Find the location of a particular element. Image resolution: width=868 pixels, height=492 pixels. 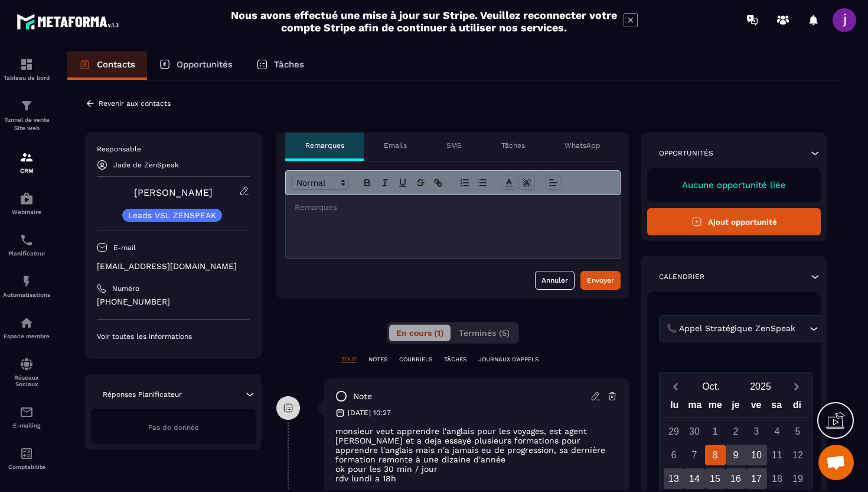

a: automationsautomationsEspace membre is located at coordinates (27, 327).